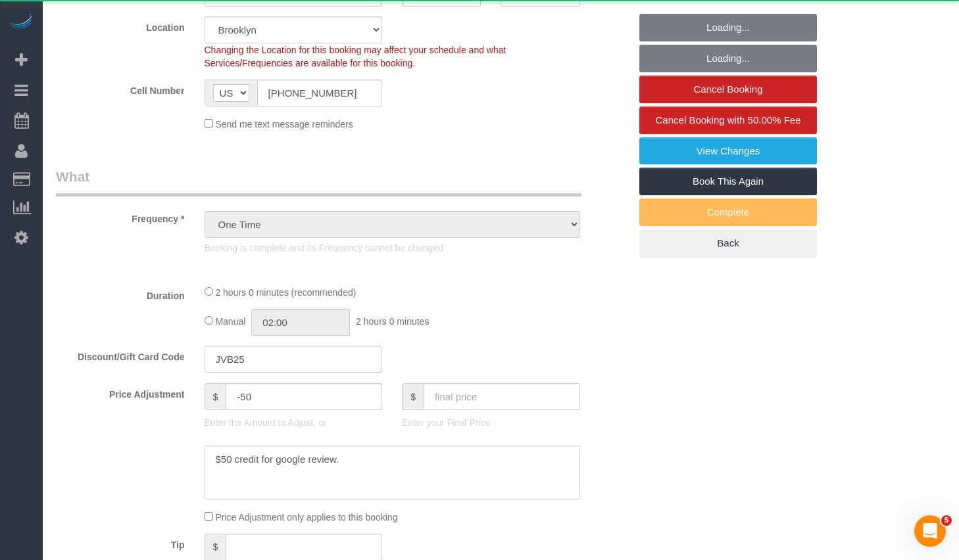 This screenshot has width=959, height=560. I want to click on label: Price Adjustment, so click(120, 392).